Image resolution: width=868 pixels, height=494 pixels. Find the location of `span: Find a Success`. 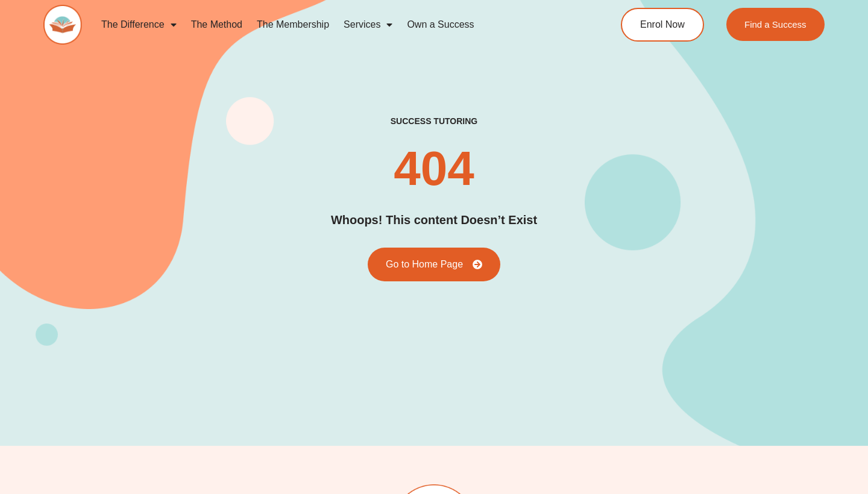

span: Find a Success is located at coordinates (775, 24).